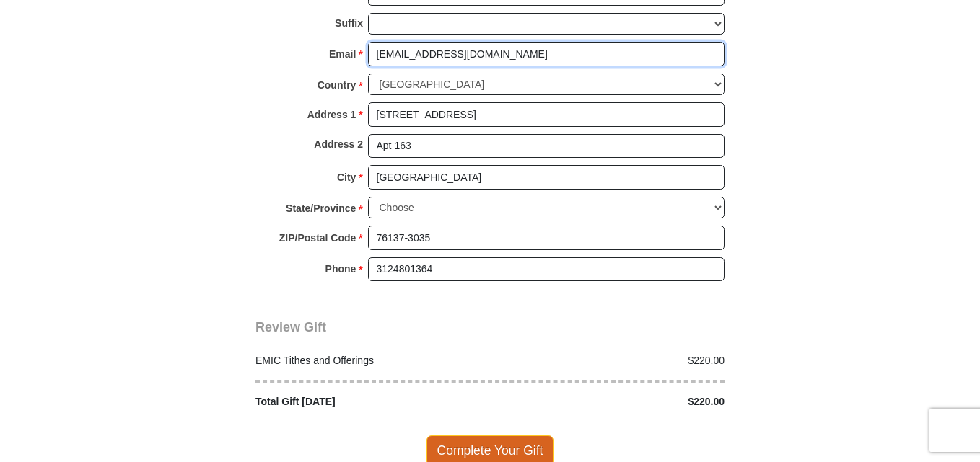 This screenshot has width=980, height=462. What do you see at coordinates (370, 361) in the screenshot?
I see `div: EMIC Tithes and Offerings` at bounding box center [370, 361].